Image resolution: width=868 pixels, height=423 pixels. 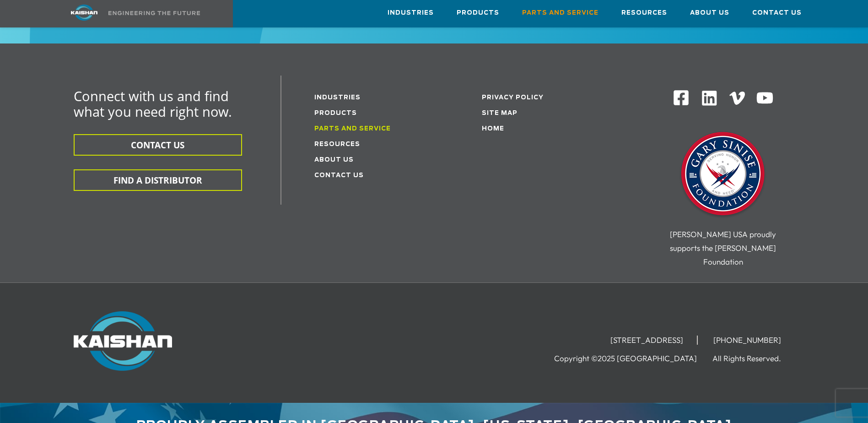 I want to click on span: Resources, so click(x=644, y=13).